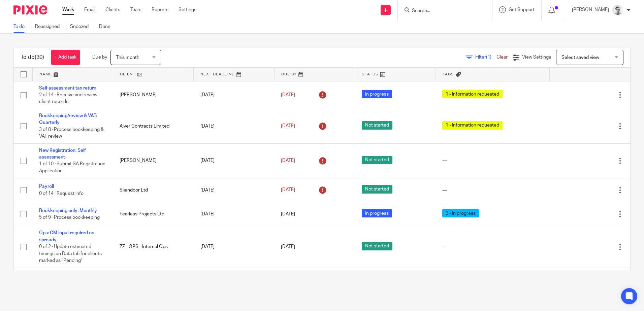  I want to click on span: Tags, so click(448, 74).